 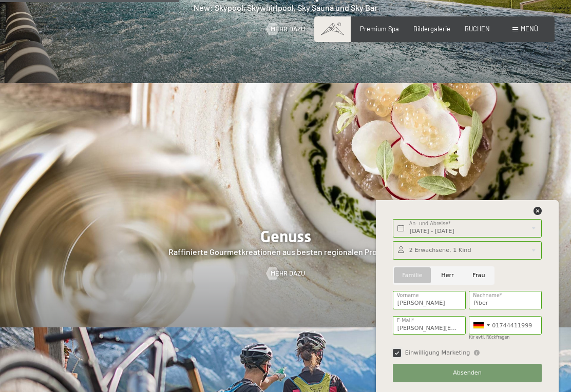 What do you see at coordinates (432, 29) in the screenshot?
I see `span: Bildergalerie` at bounding box center [432, 29].